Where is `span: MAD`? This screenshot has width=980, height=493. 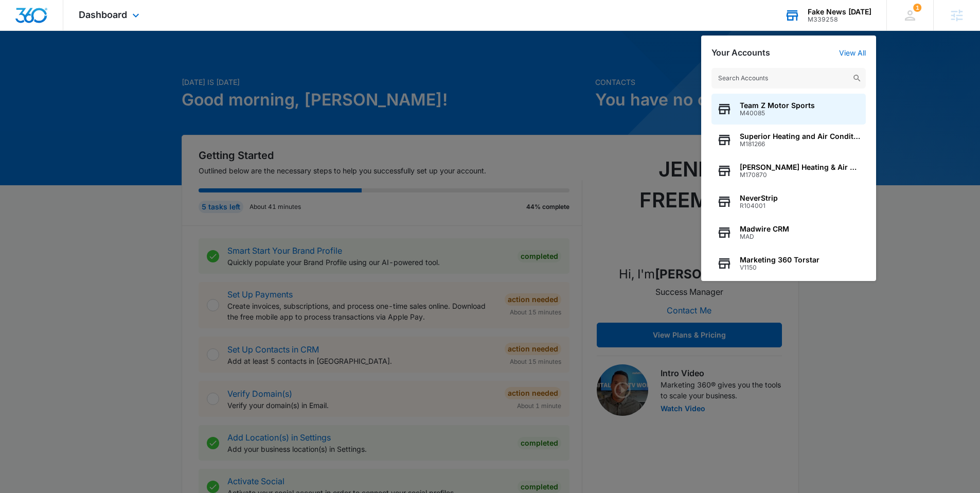 span: MAD is located at coordinates (764, 237).